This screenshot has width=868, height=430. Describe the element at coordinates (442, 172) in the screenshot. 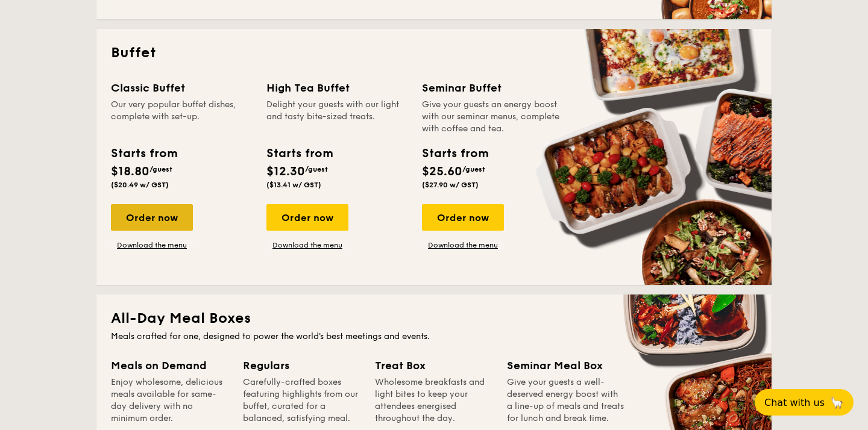

I see `span: $25.60` at that location.